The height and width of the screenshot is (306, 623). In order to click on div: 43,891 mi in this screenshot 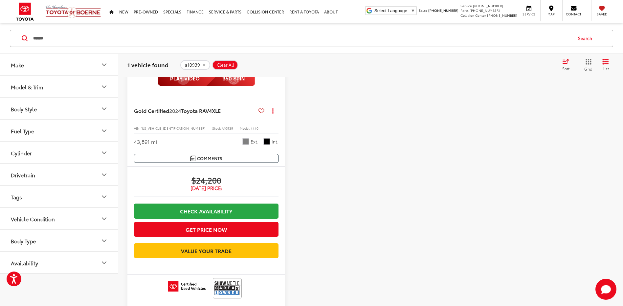, I will do `click(145, 142)`.